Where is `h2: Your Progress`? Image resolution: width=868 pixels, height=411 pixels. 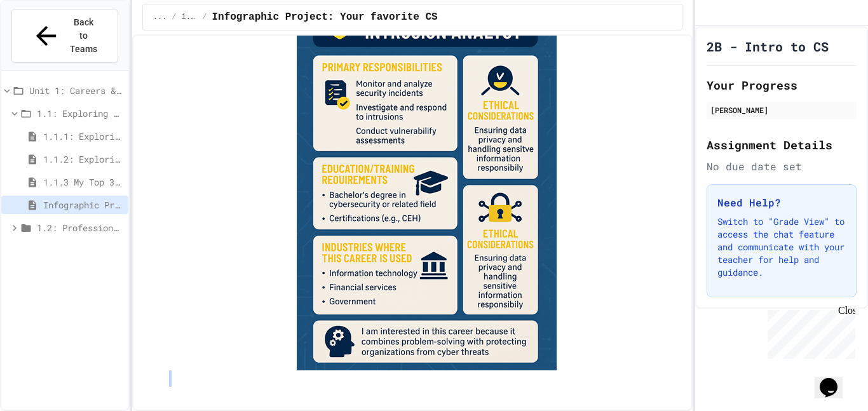
h2: Your Progress is located at coordinates (781, 85).